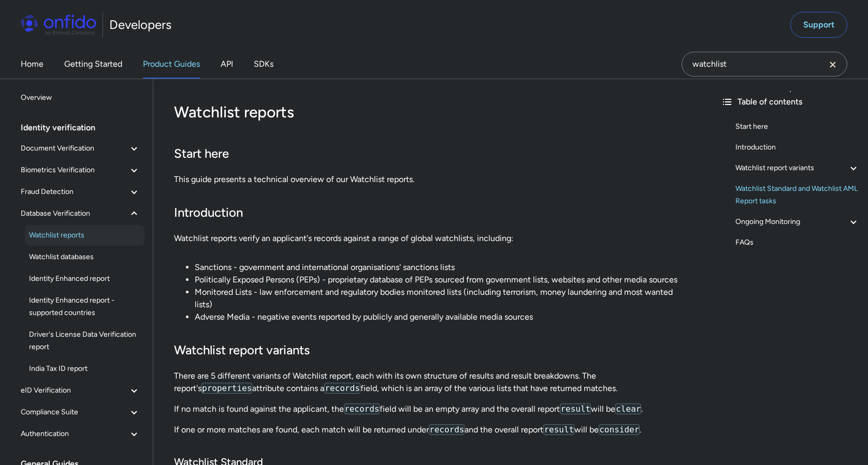 This screenshot has height=465, width=868. I want to click on a: Watchlist report variants, so click(798, 168).